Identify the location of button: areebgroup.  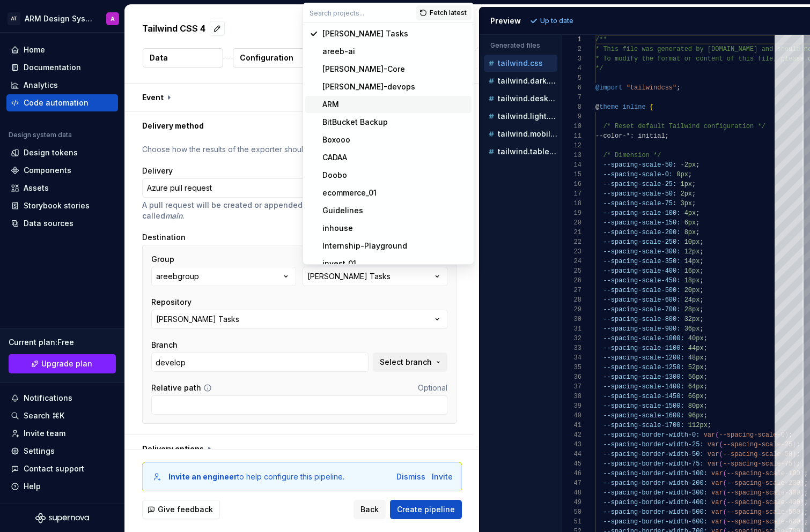
(224, 277).